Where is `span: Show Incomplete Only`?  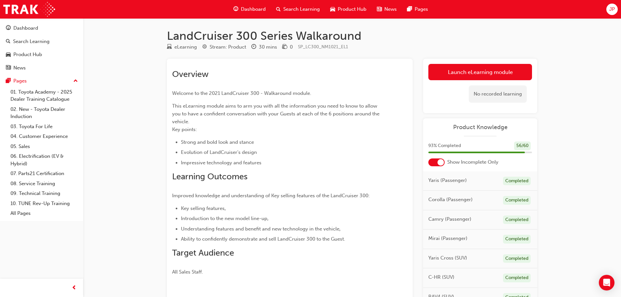
span: Show Incomplete Only is located at coordinates (473, 162).